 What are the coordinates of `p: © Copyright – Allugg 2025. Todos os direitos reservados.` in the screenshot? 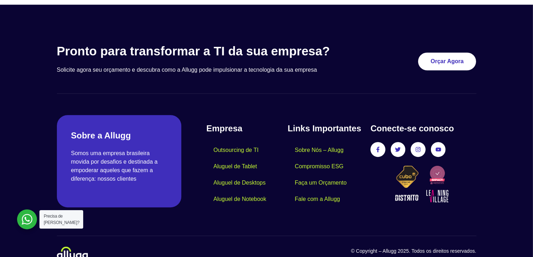 It's located at (372, 251).